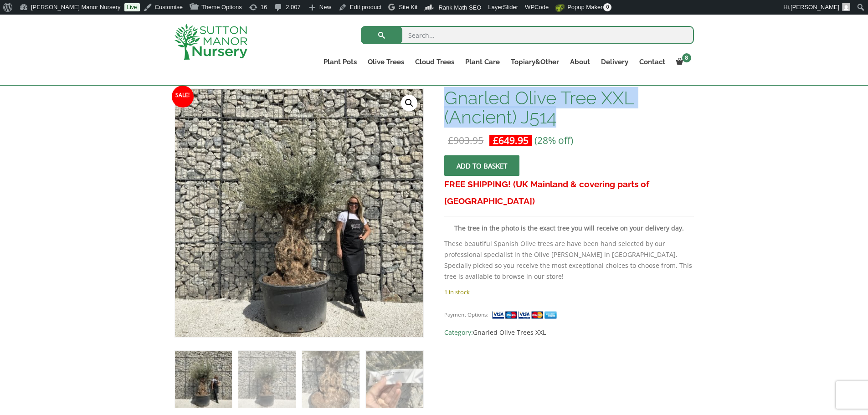 The height and width of the screenshot is (415, 868). Describe the element at coordinates (466, 140) in the screenshot. I see `bdi: 903.95` at that location.